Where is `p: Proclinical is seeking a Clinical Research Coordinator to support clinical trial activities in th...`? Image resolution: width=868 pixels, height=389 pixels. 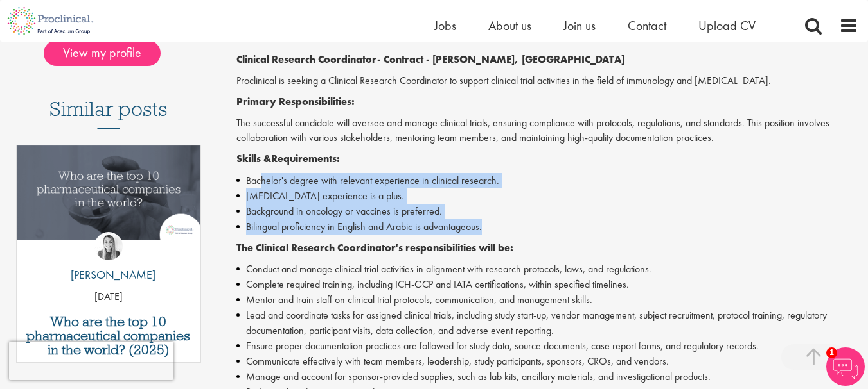
p: Proclinical is seeking a Clinical Research Coordinator to support clinical trial activities in th... is located at coordinates (548, 81).